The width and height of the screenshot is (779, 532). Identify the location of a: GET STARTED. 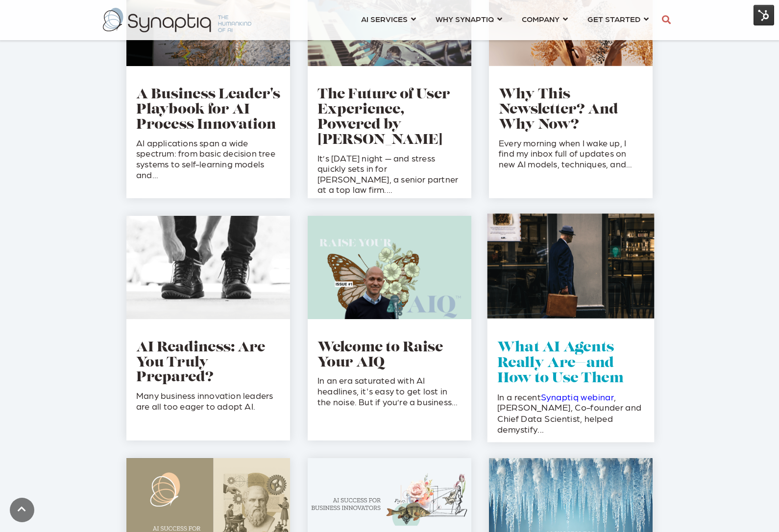
(618, 18).